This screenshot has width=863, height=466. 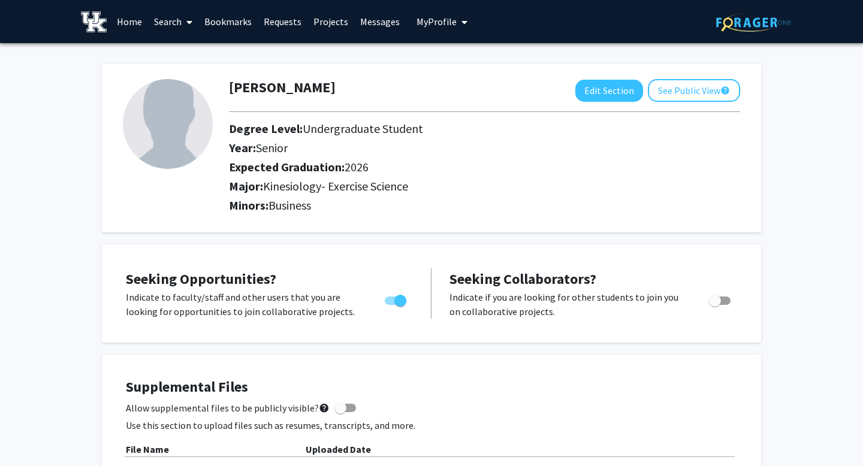 I want to click on p: Indicate if you are looking for other students to join you on collaborative projects., so click(x=568, y=305).